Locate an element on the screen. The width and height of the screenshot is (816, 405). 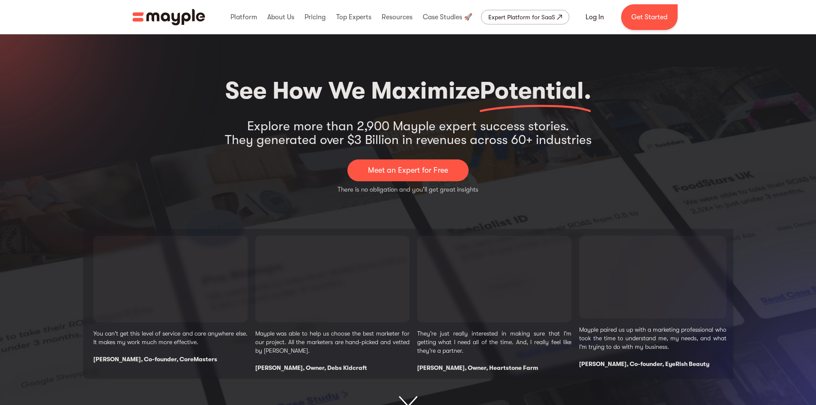
p: Mayple was able to help us choose the best marketer for our project. All the marketers are hand-p... is located at coordinates (332, 342).